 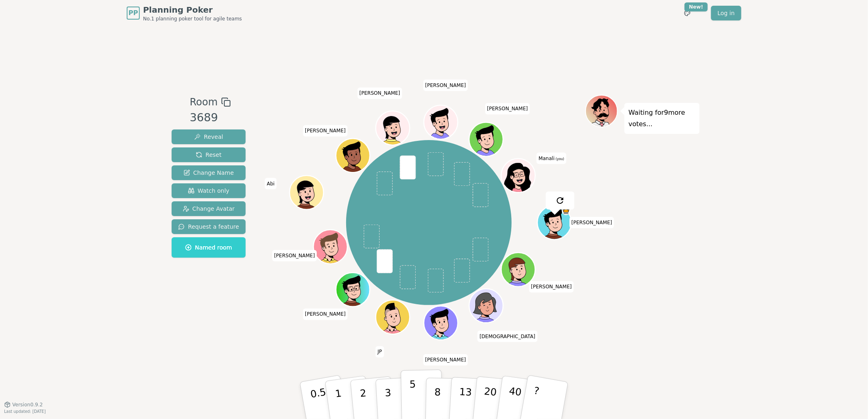 What do you see at coordinates (209, 190) in the screenshot?
I see `span: Watch only` at bounding box center [209, 190].